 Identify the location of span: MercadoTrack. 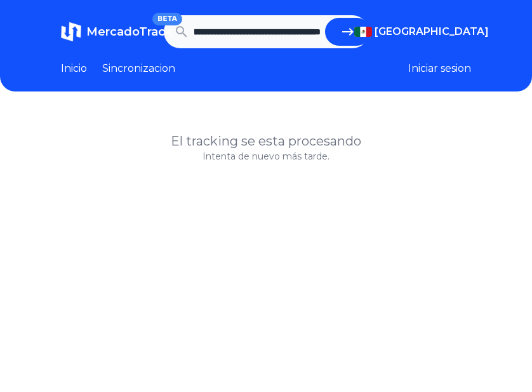
(129, 32).